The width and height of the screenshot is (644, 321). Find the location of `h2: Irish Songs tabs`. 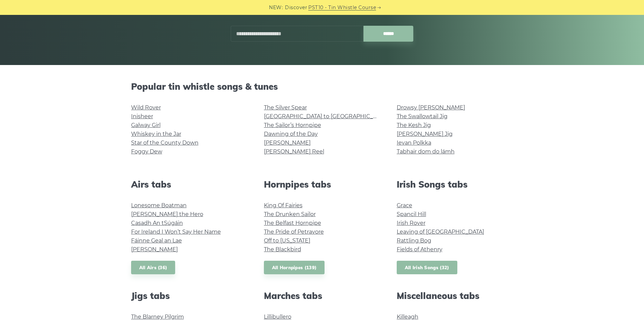

h2: Irish Songs tabs is located at coordinates (455, 184).